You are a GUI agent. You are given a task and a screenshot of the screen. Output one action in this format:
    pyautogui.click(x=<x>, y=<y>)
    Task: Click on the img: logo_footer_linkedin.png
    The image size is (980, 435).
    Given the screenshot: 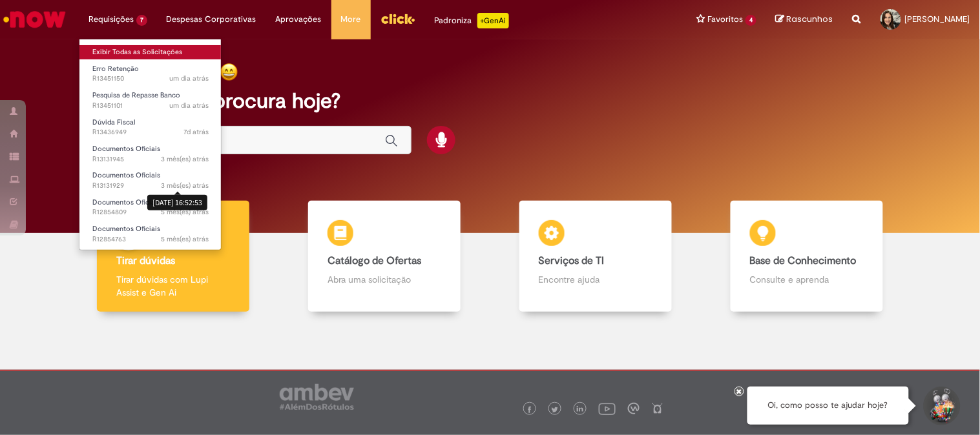 What is the action you would take?
    pyautogui.click(x=580, y=410)
    